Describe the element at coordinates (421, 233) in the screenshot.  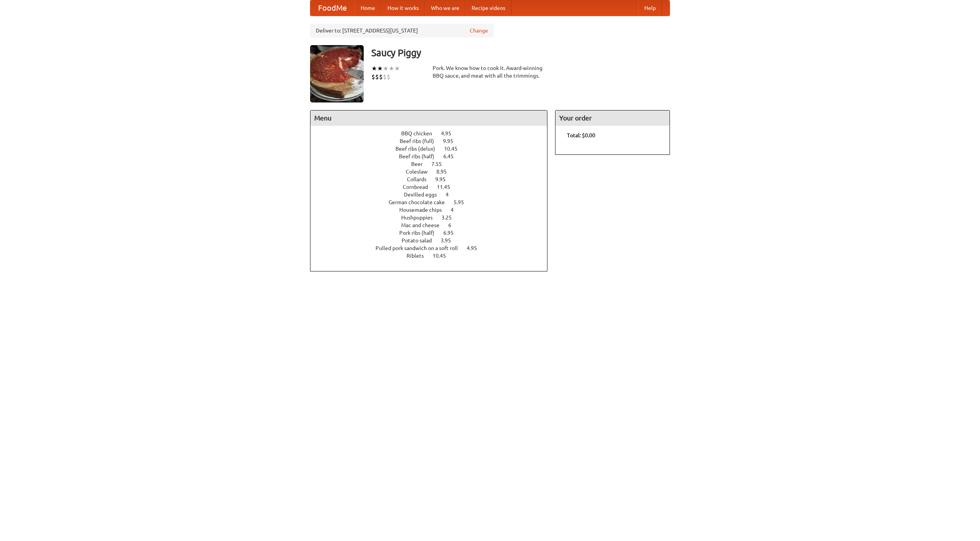
I see `span: Pork ribs (half)` at that location.